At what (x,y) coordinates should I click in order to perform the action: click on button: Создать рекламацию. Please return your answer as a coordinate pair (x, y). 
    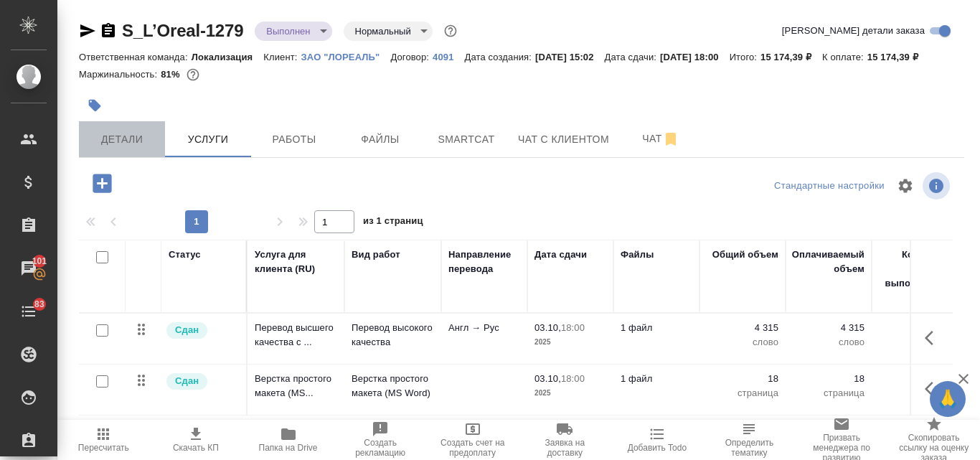
    Looking at the image, I should click on (380, 440).